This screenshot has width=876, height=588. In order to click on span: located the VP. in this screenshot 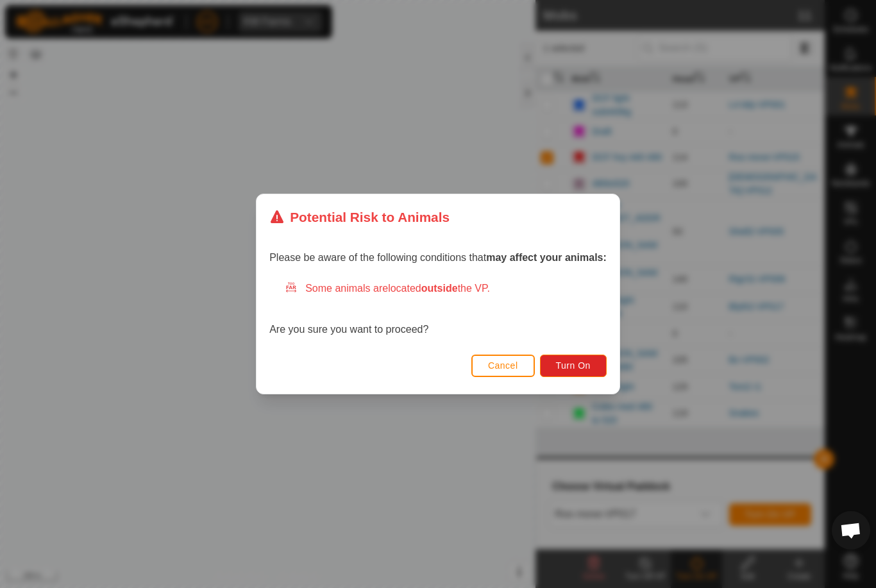, I will do `click(438, 288)`.